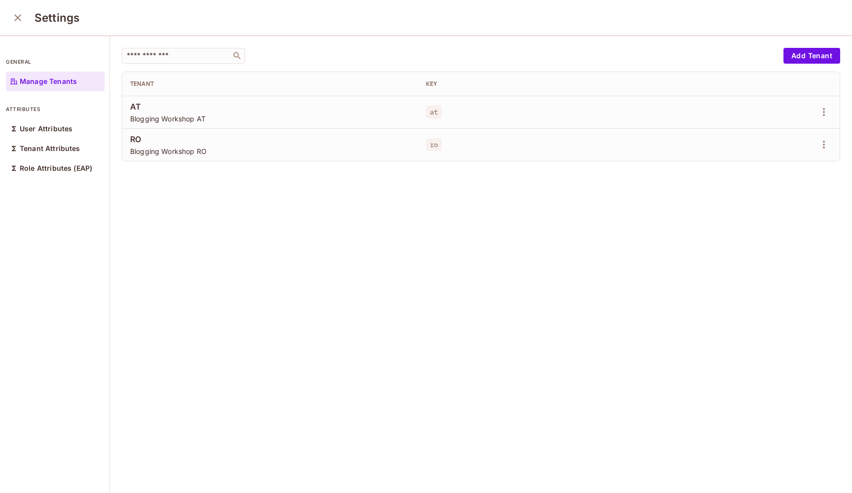 This screenshot has width=852, height=493. Describe the element at coordinates (46, 129) in the screenshot. I see `p: User Attributes` at that location.